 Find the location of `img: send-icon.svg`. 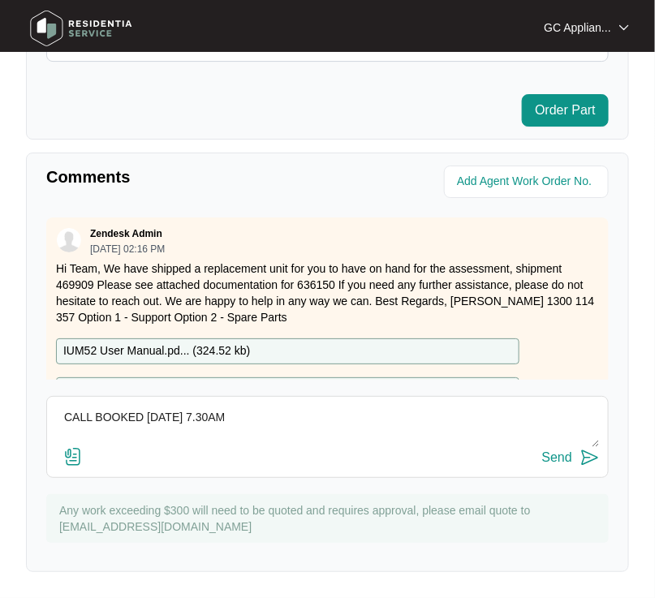

img: send-icon.svg is located at coordinates (590, 458).